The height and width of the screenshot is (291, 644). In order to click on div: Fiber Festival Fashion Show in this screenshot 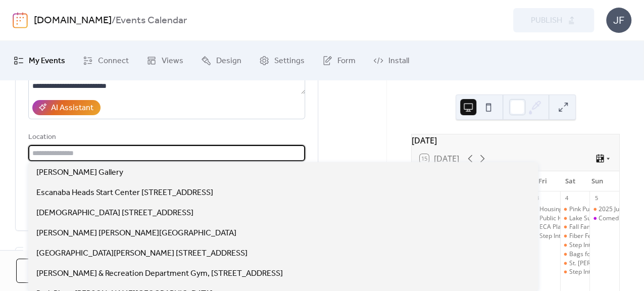, I will do `click(575, 236)`.